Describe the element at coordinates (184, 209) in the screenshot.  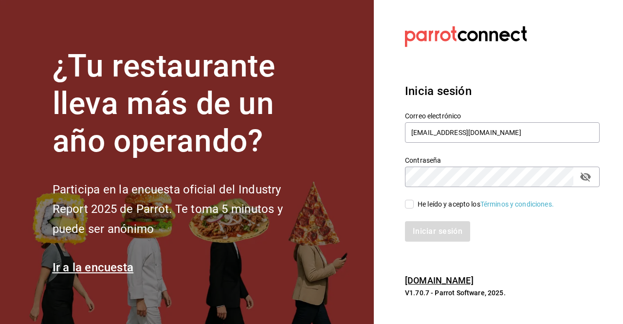
I see `h2: Participa en la encuesta oficial del Industry Report 2025 de Parrot. Te toma 5 minutos y puede se...` at that location.